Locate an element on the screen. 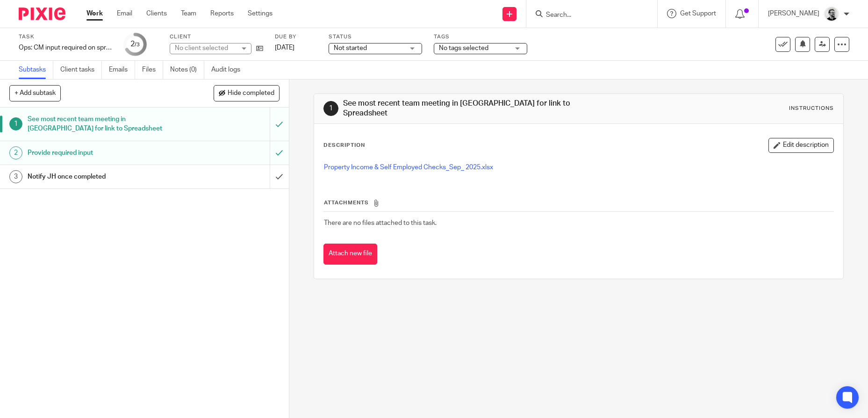  h1: Provide required input is located at coordinates (105, 153).